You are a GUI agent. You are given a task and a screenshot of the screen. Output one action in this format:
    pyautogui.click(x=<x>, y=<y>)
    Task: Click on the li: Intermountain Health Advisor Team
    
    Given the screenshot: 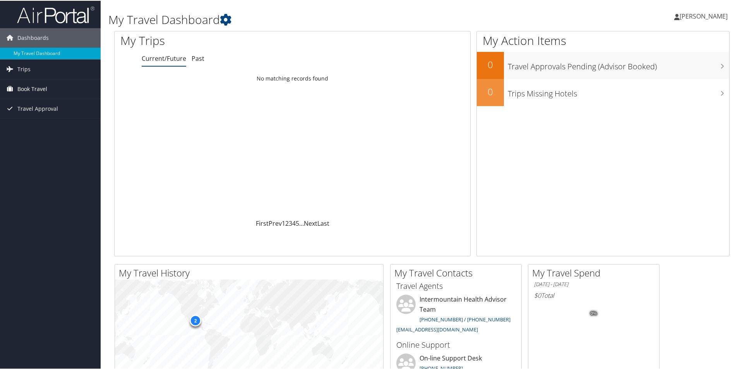 What is the action you would take?
    pyautogui.click(x=456, y=314)
    